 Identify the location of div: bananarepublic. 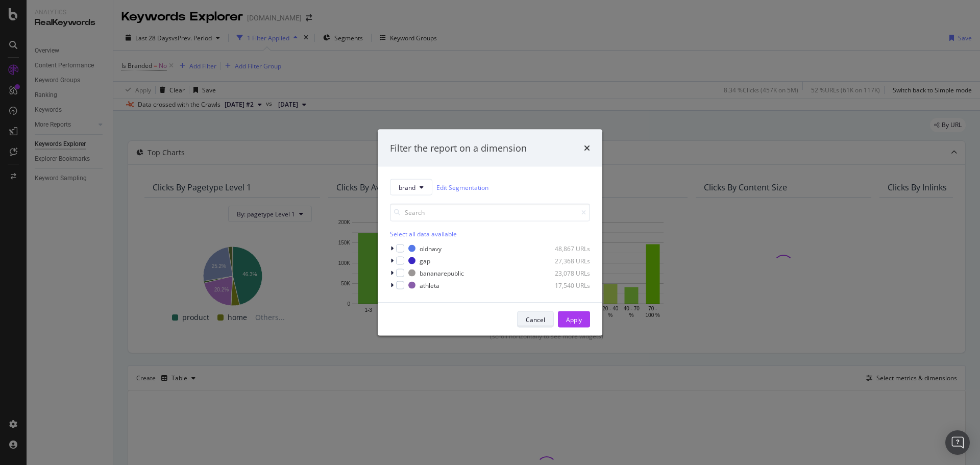
(441, 273).